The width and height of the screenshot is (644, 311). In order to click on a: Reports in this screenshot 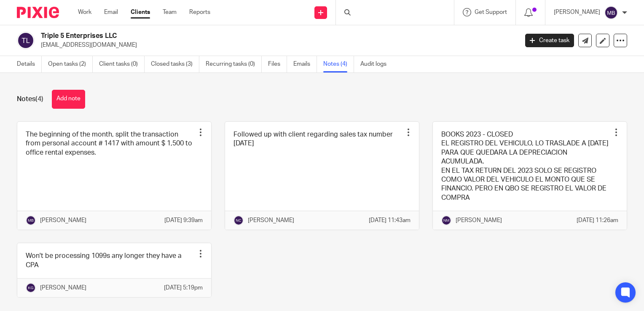, I will do `click(200, 12)`.